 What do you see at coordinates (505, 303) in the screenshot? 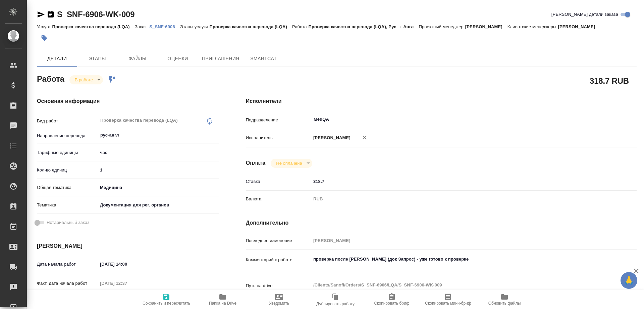
I see `span: Обновить файлы` at bounding box center [505, 303].